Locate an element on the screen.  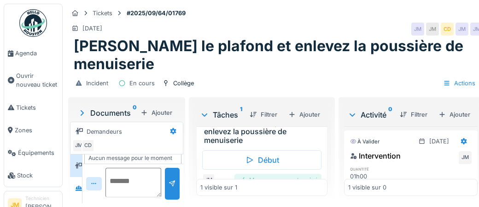
a: Ouvrir nouveau ticket is located at coordinates (33, 80).